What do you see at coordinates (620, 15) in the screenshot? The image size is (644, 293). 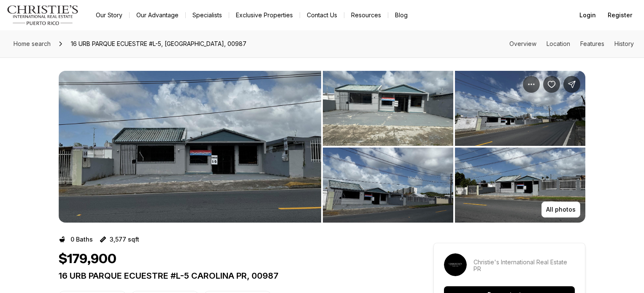 I see `span: Register` at bounding box center [620, 15].